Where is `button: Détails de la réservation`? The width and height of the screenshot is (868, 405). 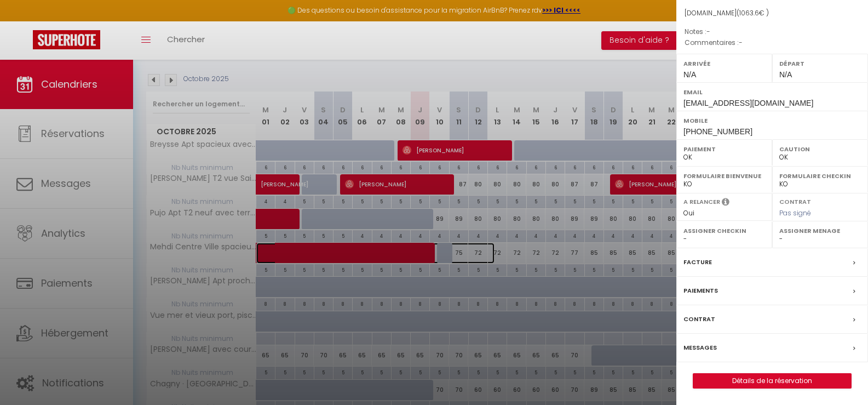
button: Détails de la réservation is located at coordinates (772, 381).